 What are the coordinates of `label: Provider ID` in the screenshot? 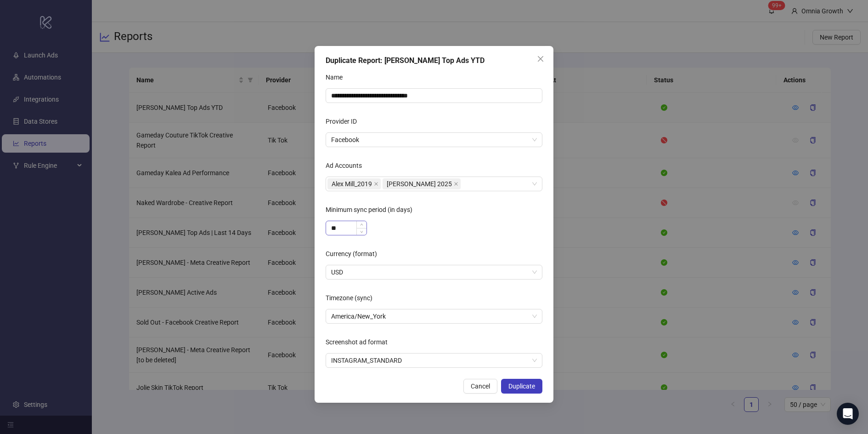 It's located at (344, 121).